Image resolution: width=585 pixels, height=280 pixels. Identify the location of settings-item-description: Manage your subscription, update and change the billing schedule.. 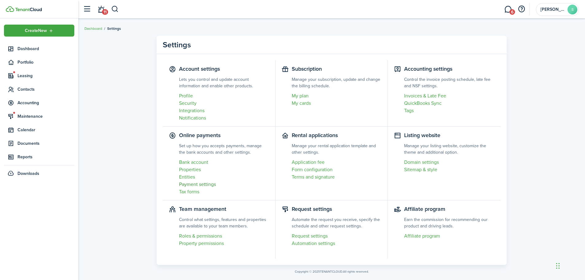
(336, 83).